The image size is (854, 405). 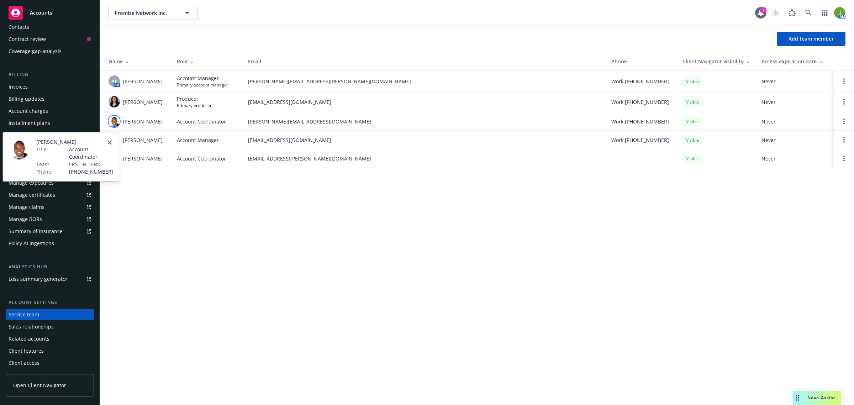 What do you see at coordinates (50, 123) in the screenshot?
I see `a: Installment plans` at bounding box center [50, 123].